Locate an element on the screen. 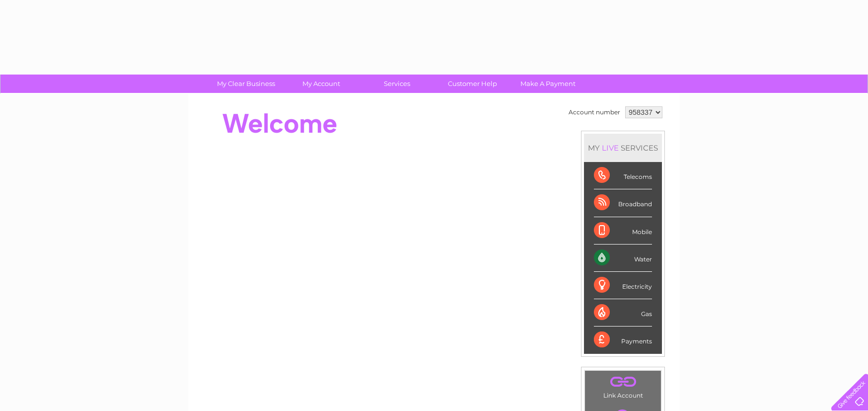 This screenshot has width=868, height=411. div: Electricity is located at coordinates (623, 285).